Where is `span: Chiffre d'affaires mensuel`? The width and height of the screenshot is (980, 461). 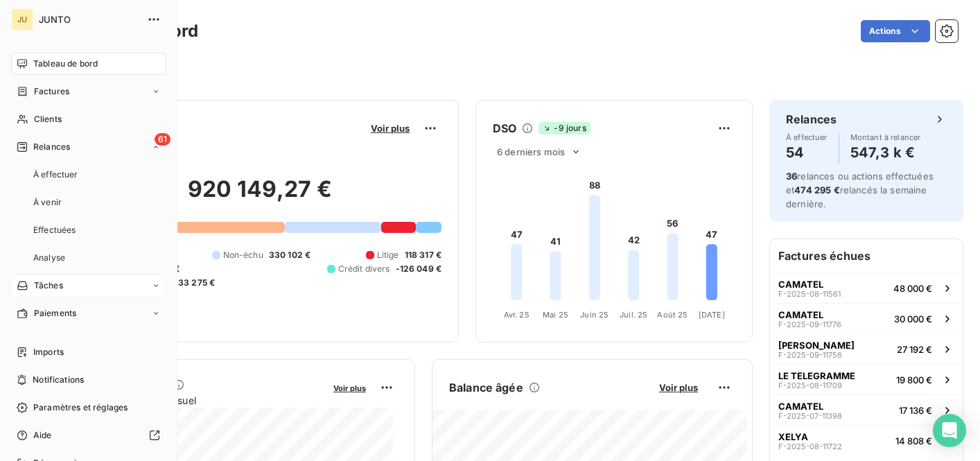 span: Chiffre d'affaires mensuel is located at coordinates (202, 400).